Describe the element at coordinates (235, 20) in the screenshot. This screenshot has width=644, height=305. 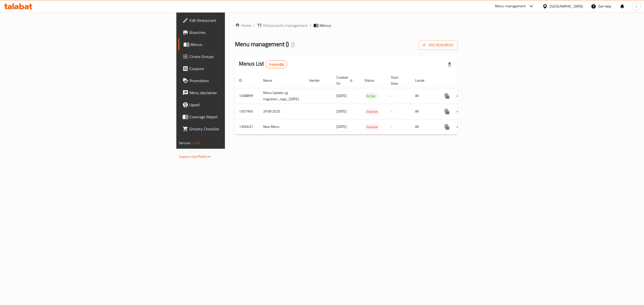
I see `span: Edit Restaurant` at that location.